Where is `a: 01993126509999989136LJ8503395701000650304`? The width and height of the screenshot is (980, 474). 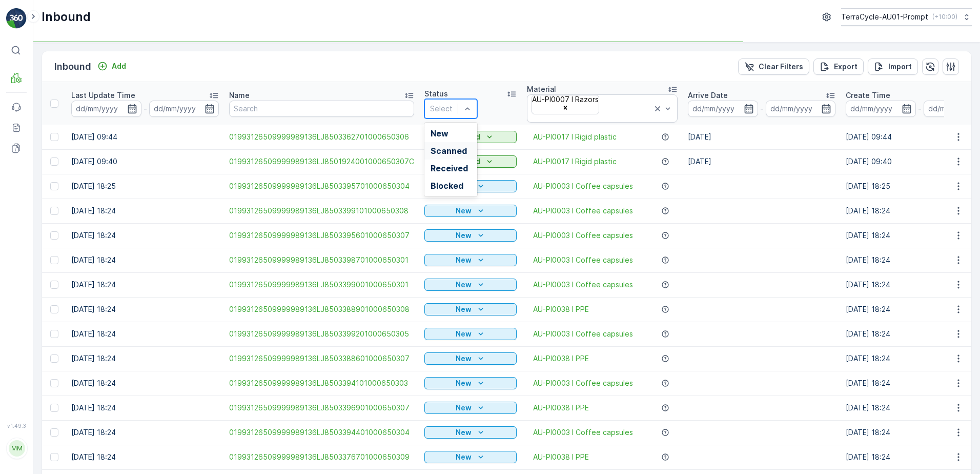 a: 01993126509999989136LJ8503395701000650304 is located at coordinates (321, 186).